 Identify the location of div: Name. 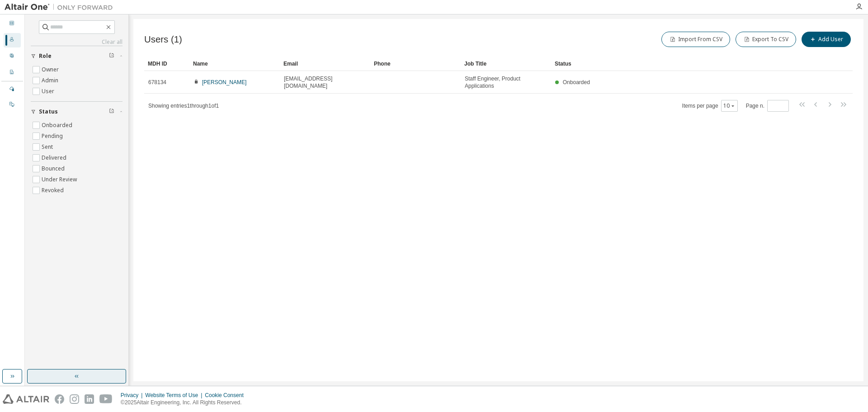
(235, 64).